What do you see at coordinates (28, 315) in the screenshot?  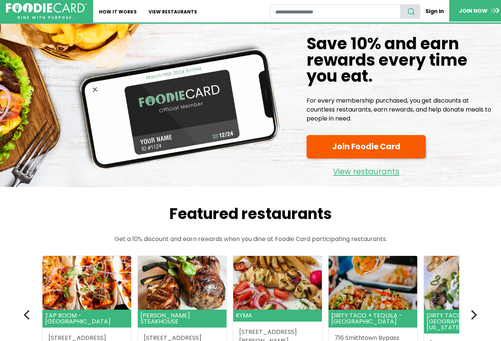 I see `button: Previous` at bounding box center [28, 315].